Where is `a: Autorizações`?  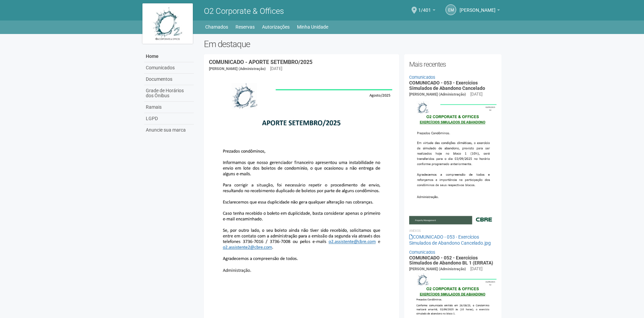 a: Autorizações is located at coordinates (276, 27).